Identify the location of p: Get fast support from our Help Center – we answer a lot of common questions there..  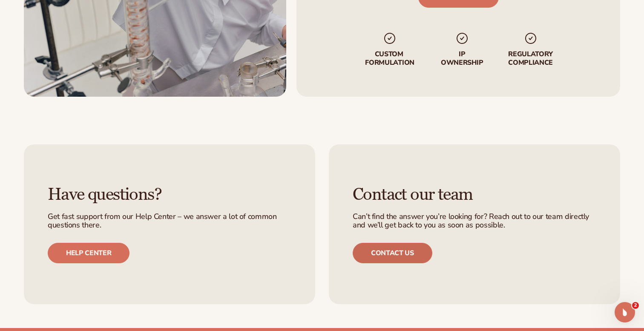
(170, 221).